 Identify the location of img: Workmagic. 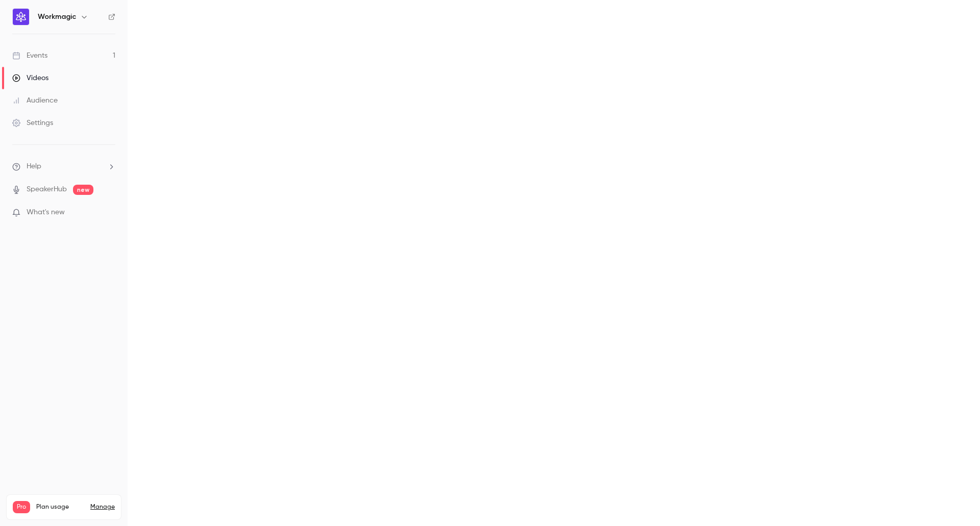
(21, 17).